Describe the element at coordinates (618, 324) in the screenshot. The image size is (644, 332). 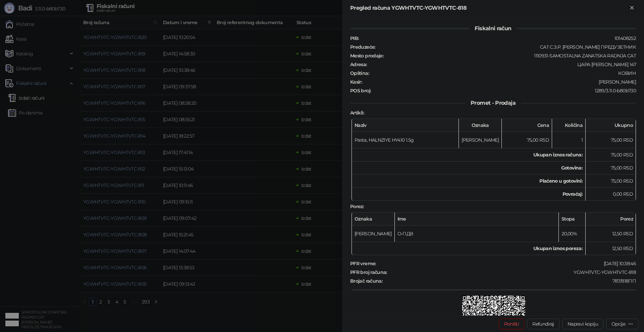
I see `div: Opcije` at that location.